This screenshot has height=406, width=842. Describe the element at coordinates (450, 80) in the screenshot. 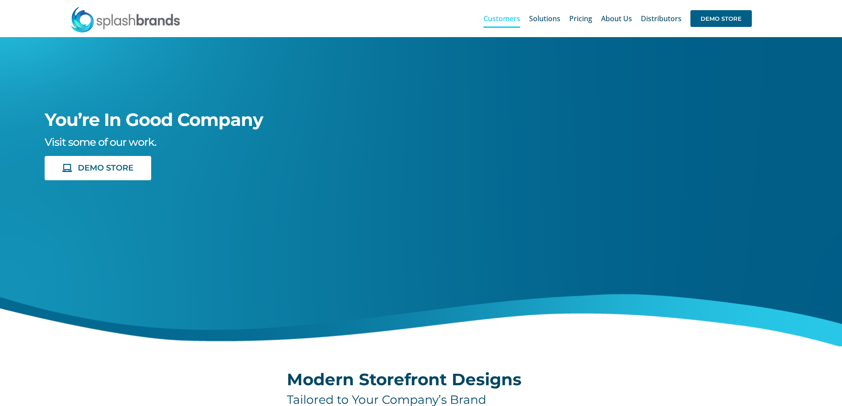

I see `a: piper-White` at that location.